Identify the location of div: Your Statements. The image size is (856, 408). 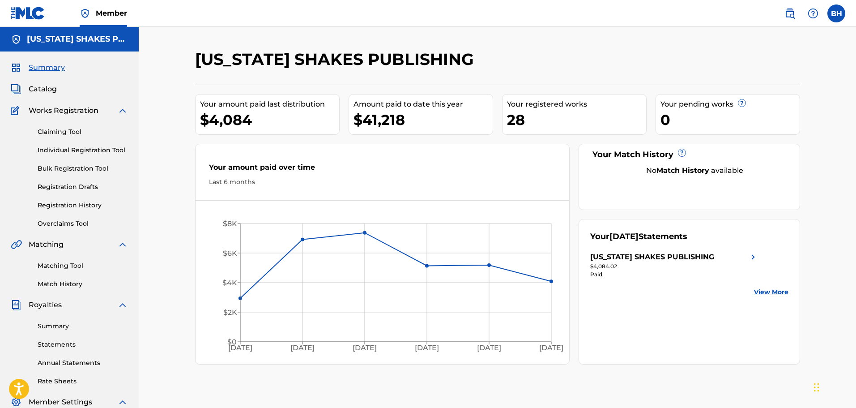
(639, 236).